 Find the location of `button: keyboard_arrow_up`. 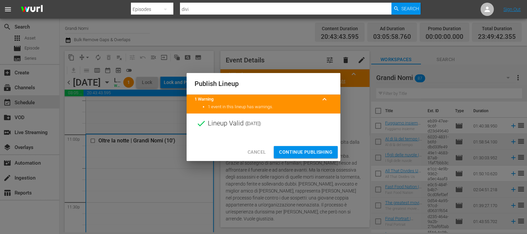

button: keyboard_arrow_up is located at coordinates (325, 99).